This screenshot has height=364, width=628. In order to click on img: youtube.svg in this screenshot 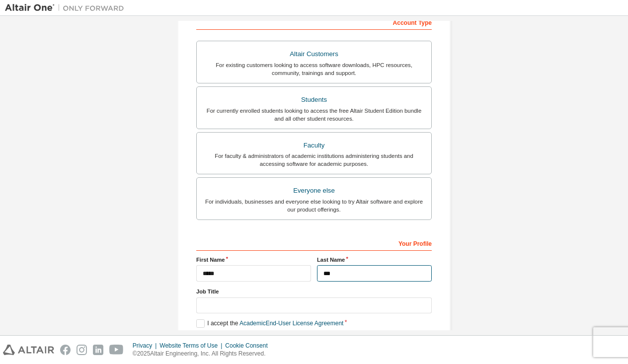, I will do `click(117, 350)`.